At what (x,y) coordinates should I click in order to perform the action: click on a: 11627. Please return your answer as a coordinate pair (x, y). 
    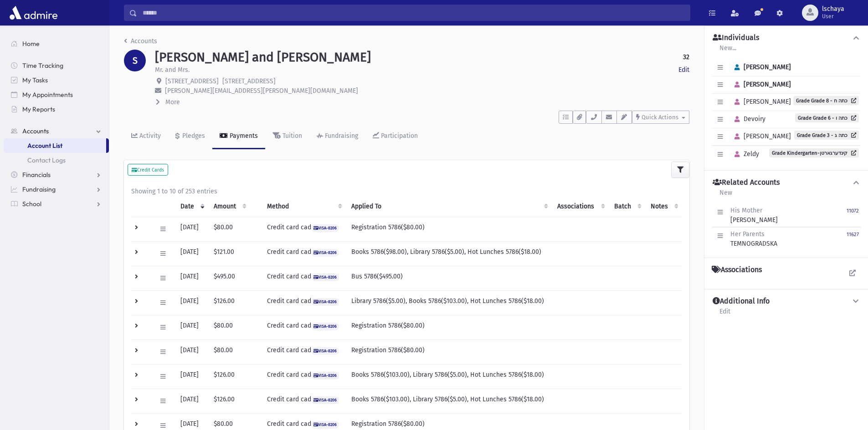
    Looking at the image, I should click on (852, 239).